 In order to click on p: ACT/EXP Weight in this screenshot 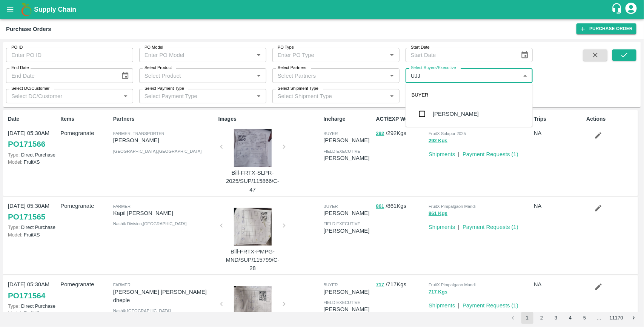, I will do `click(401, 119)`.